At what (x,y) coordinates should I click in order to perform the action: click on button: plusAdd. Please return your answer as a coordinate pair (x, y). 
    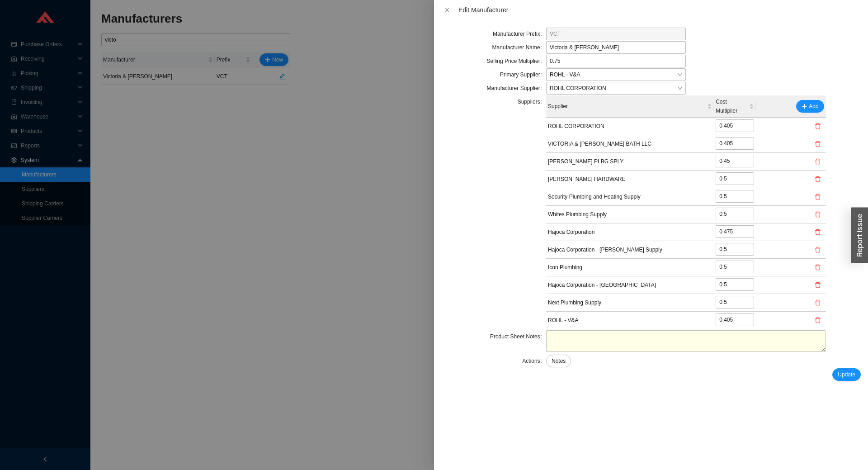
    Looking at the image, I should click on (810, 106).